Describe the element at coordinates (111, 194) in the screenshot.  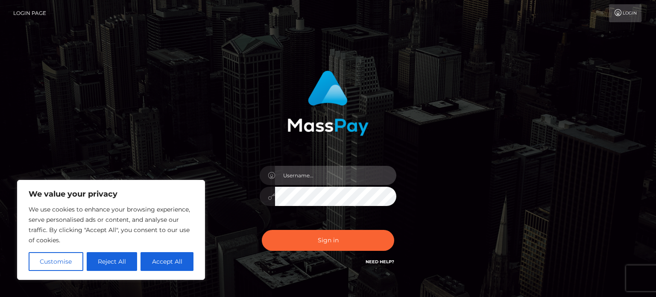
I see `p: We value your privacy` at that location.